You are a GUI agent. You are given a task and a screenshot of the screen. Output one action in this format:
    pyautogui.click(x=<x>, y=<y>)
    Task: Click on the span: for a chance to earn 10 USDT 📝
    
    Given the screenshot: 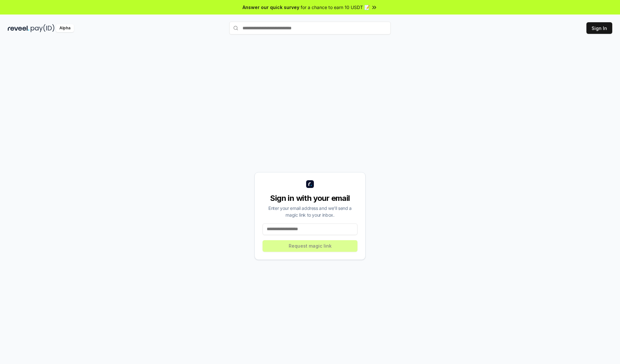 What is the action you would take?
    pyautogui.click(x=335, y=7)
    